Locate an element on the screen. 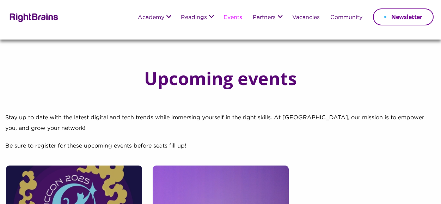 This screenshot has height=204, width=441. a: Partners is located at coordinates (264, 18).